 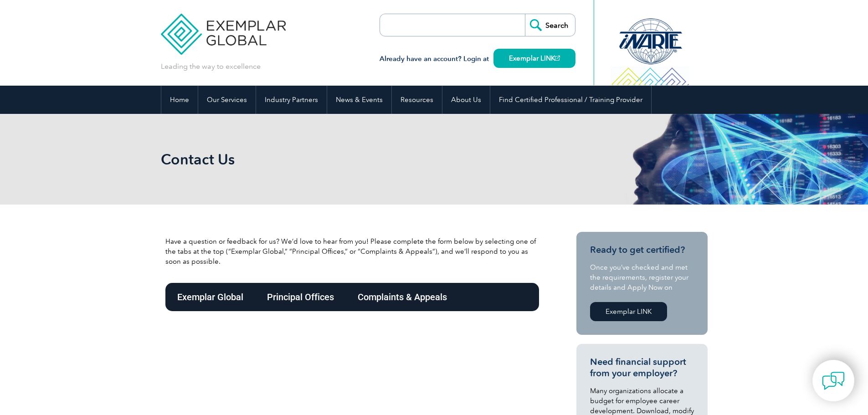 I want to click on img: open_square.png, so click(x=557, y=58).